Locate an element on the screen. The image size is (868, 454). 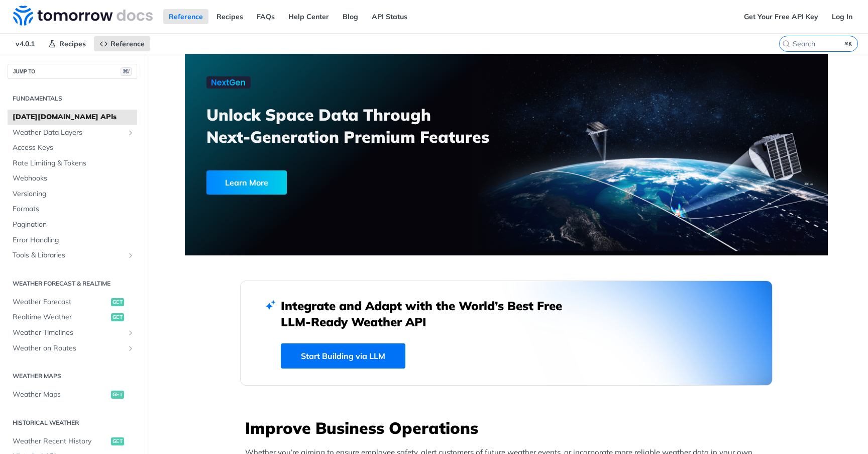
a: API Status is located at coordinates (389, 16).